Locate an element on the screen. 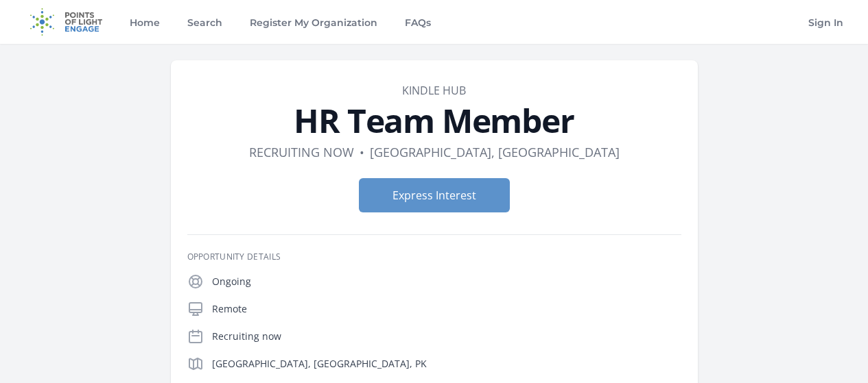  h1: HR Team Member is located at coordinates (434, 120).